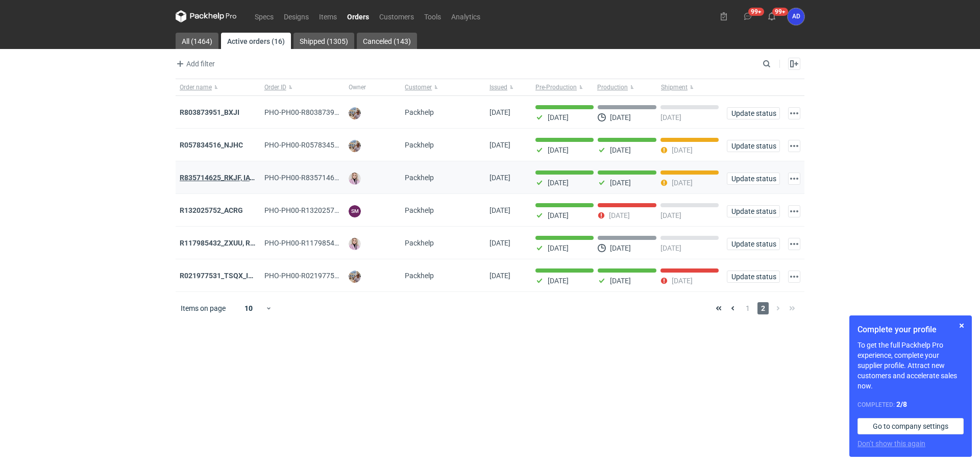  Describe the element at coordinates (355, 244) in the screenshot. I see `img: Klaudia Wiśniewska` at that location.